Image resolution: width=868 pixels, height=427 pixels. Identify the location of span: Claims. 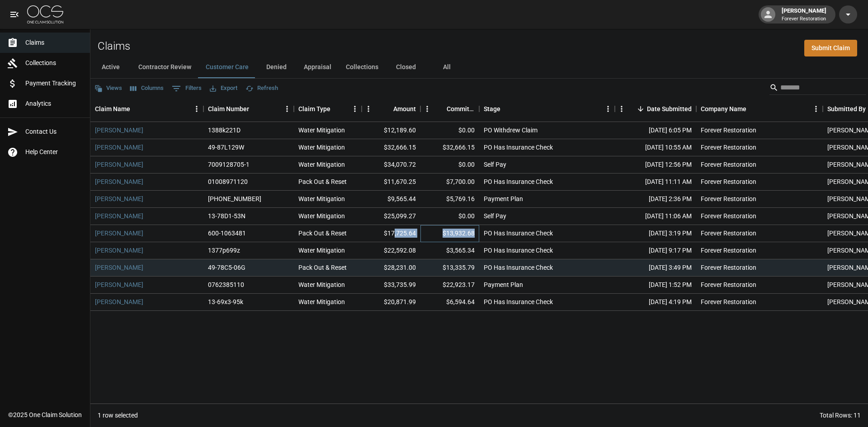
(54, 43).